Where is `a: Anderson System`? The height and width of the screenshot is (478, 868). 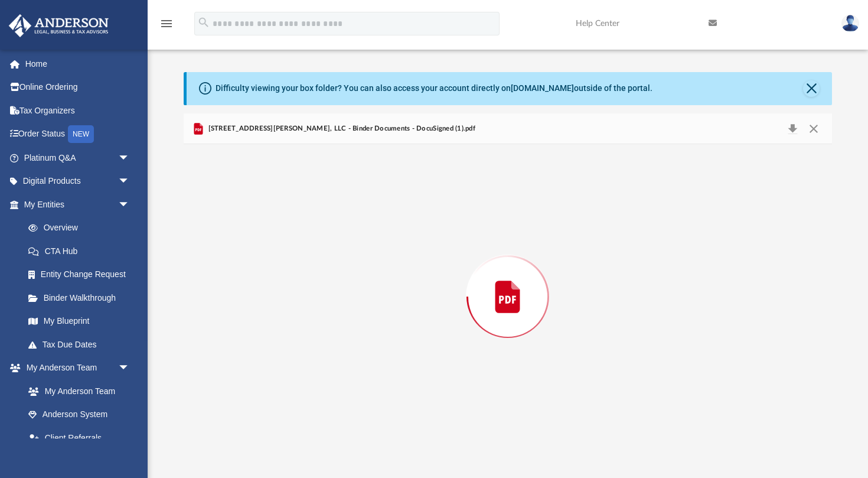 a: Anderson System is located at coordinates (79, 415).